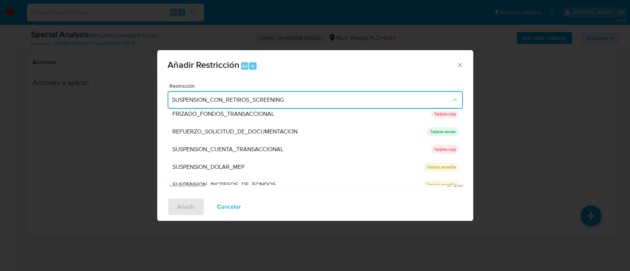 The image size is (630, 271). I want to click on span: SUSPENSION_CON_RETIROS_SCREENING, so click(311, 100).